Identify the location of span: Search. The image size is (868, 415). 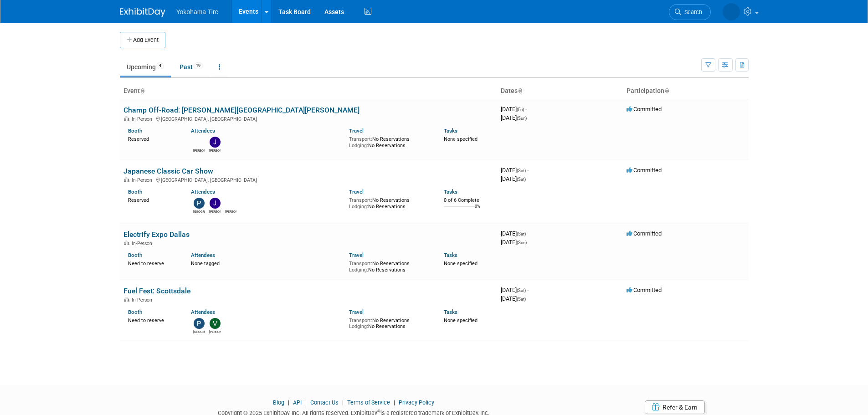
(692, 12).